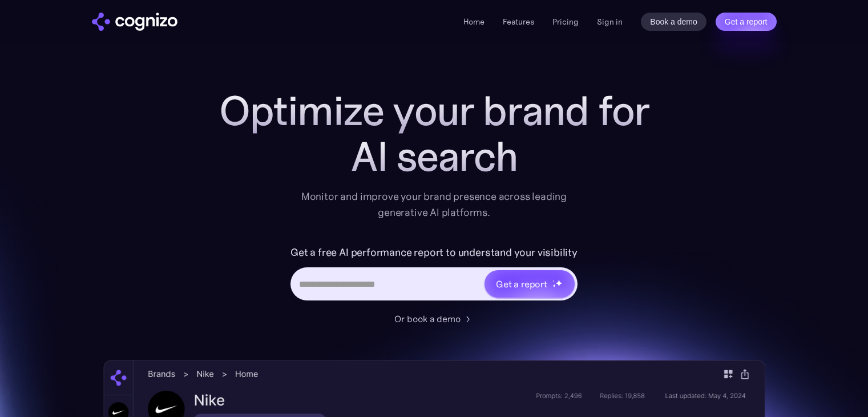 The image size is (868, 417). What do you see at coordinates (434, 318) in the screenshot?
I see `a: Or book a demo` at bounding box center [434, 318].